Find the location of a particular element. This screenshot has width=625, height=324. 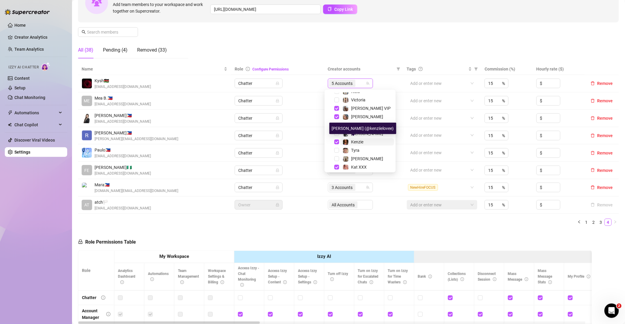

span: Kysh 🇰🇪 is located at coordinates (123, 81).